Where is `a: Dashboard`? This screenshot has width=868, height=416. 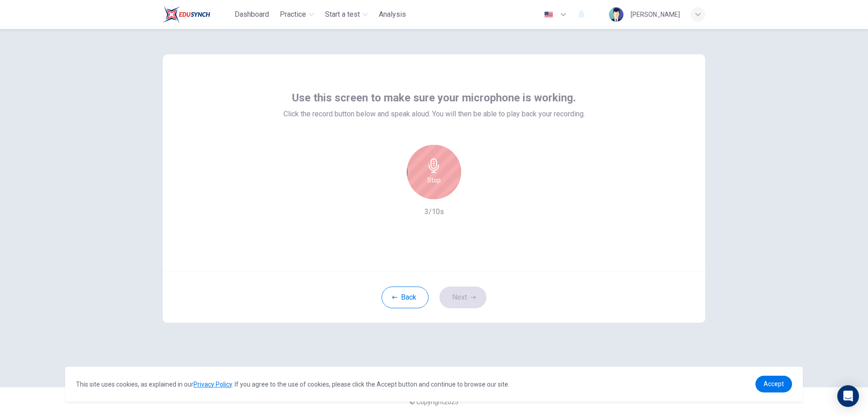 a: Dashboard is located at coordinates (252, 15).